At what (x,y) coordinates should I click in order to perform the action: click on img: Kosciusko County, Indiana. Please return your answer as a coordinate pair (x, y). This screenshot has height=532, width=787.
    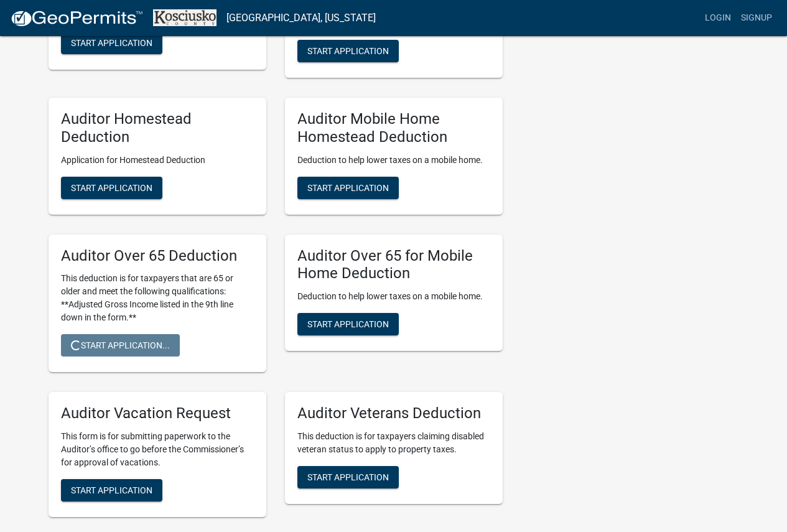
    Looking at the image, I should click on (185, 17).